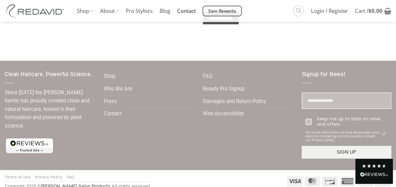 The image size is (396, 187). I want to click on a: Press, so click(110, 101).